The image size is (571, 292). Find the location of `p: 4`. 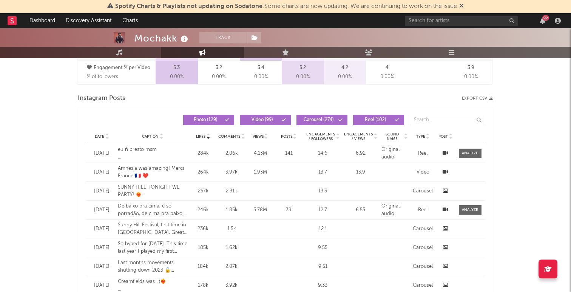

p: 4 is located at coordinates (387, 68).